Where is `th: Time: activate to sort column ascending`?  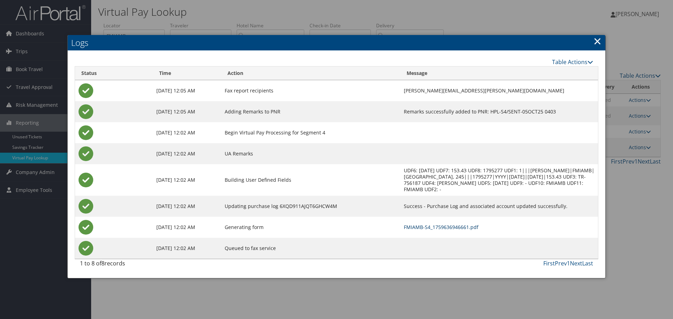 th: Time: activate to sort column ascending is located at coordinates (187, 73).